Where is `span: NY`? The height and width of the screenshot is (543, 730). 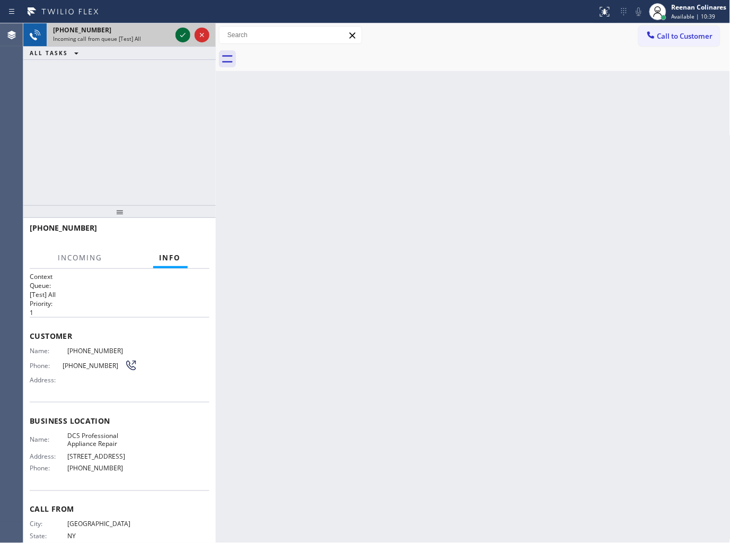
span: NY is located at coordinates (102, 536).